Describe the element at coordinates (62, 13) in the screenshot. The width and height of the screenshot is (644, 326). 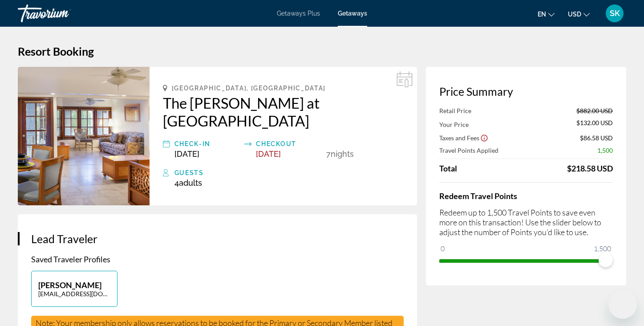
I see `a: Travorium` at that location.